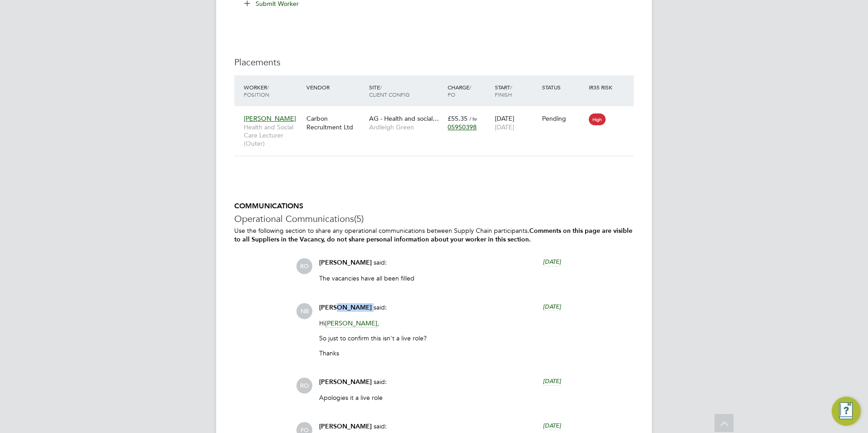 The height and width of the screenshot is (433, 868). I want to click on h3: Placements, so click(434, 62).